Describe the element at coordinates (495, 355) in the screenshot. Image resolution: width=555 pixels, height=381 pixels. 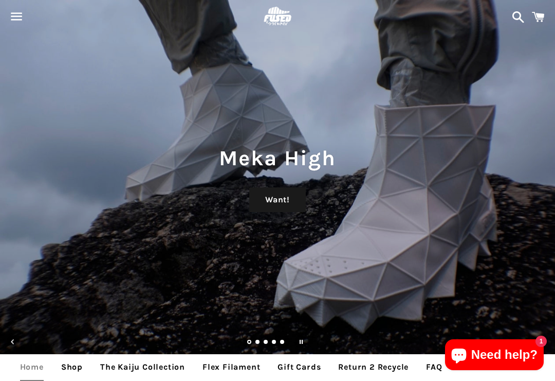
I see `inbox-online-store-chat: Shopify online store chat` at that location.